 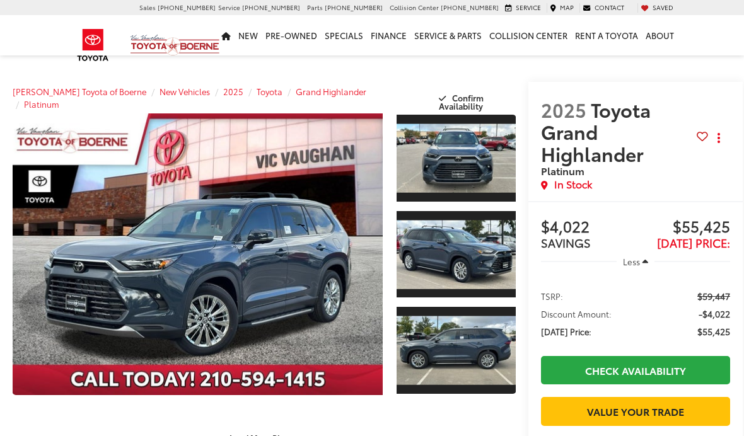 What do you see at coordinates (147, 7) in the screenshot?
I see `span: Sales` at bounding box center [147, 7].